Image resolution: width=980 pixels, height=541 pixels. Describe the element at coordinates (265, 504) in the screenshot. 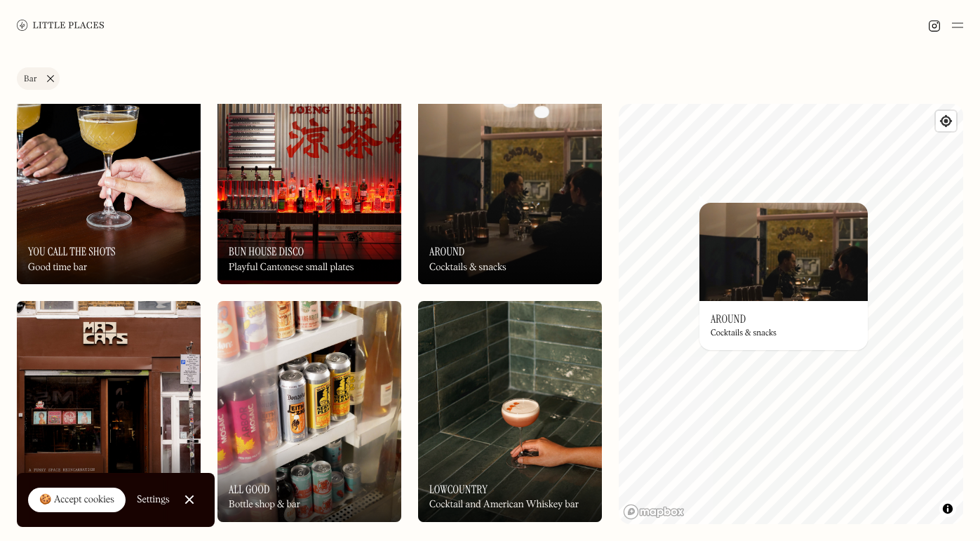

I see `div: Bottle shop & bar` at that location.